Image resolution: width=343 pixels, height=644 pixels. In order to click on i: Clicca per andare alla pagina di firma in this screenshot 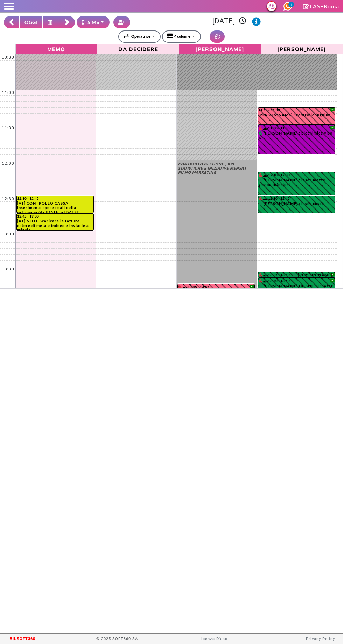, I will do `click(306, 7)`.